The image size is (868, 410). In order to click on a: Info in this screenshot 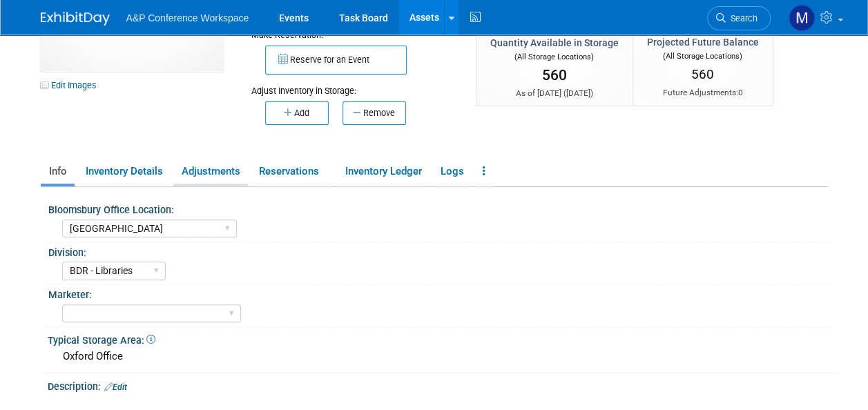, I will do `click(58, 171)`.